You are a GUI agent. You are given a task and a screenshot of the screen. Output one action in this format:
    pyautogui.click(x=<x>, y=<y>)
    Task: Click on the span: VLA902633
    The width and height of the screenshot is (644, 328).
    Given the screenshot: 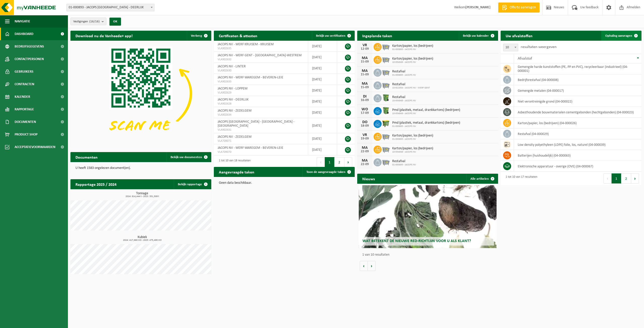 What is the action you would take?
    pyautogui.click(x=261, y=82)
    